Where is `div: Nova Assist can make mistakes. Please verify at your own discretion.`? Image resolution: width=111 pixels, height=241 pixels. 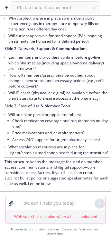 div: Nova Assist can make mistakes. Please verify at your own discretion. is located at coordinates (55, 231).